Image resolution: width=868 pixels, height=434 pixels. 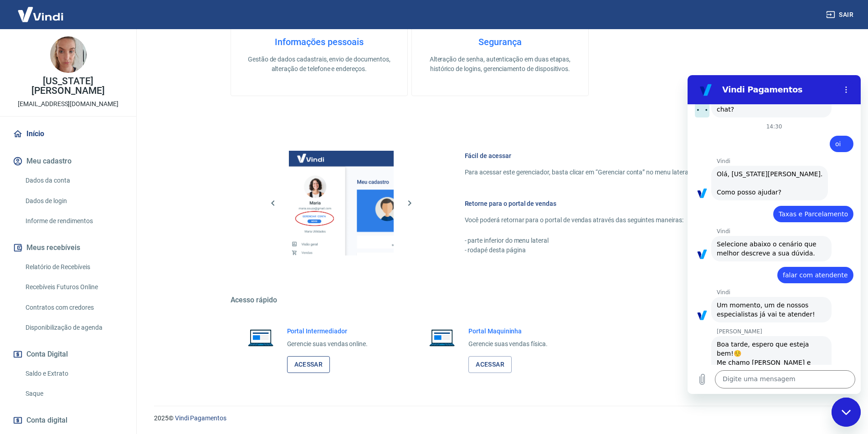 What do you see at coordinates (73, 373) in the screenshot?
I see `a: Saldo e Extrato` at bounding box center [73, 373].